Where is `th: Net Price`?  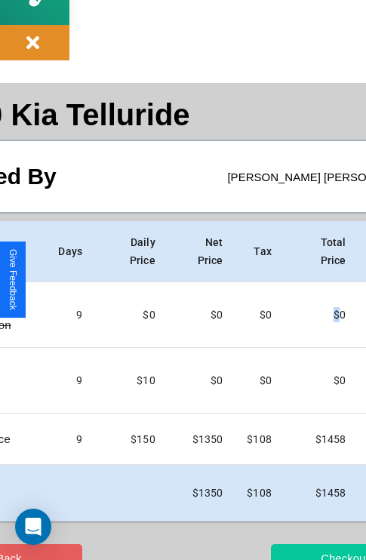
th: Net Price is located at coordinates (201, 251).